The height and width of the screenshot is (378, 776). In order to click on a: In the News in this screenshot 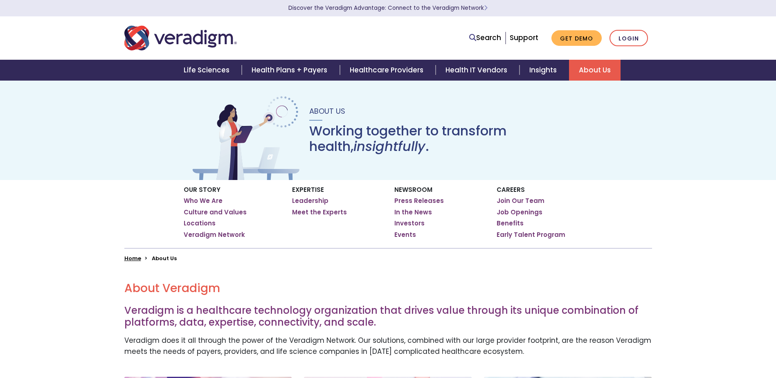, I will do `click(413, 212)`.